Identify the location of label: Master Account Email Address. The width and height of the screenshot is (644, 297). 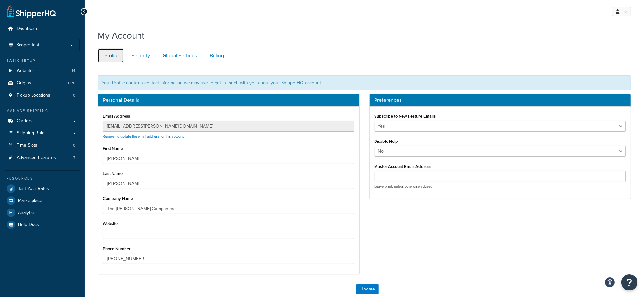
(403, 166).